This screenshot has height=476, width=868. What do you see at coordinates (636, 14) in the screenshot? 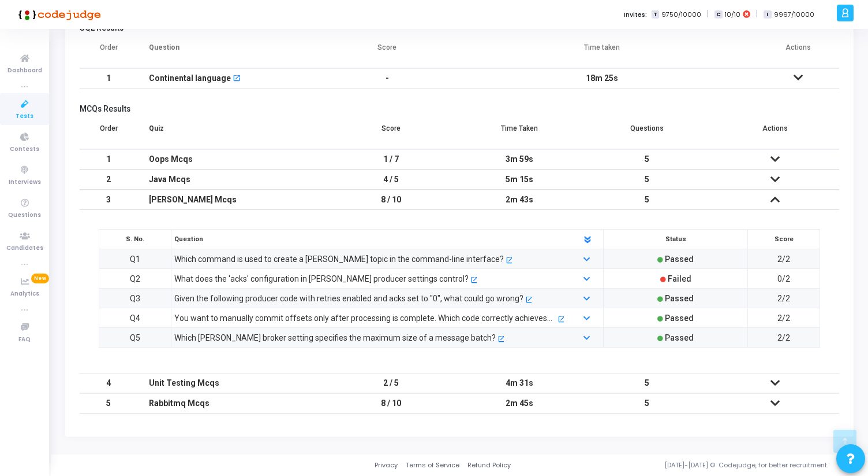
I see `label: Invites:` at bounding box center [636, 14].